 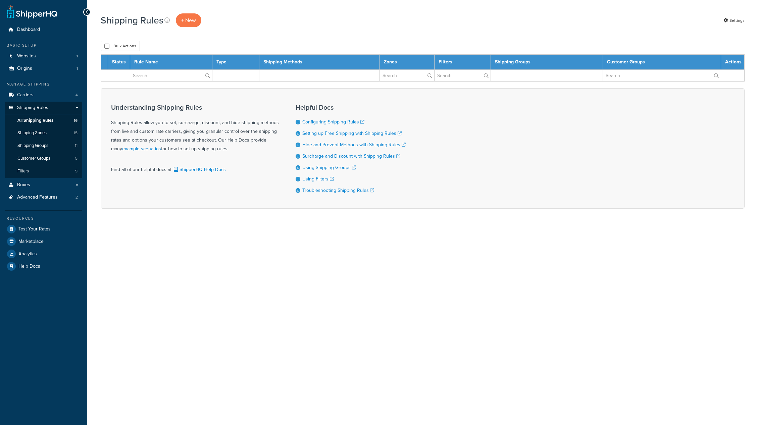 What do you see at coordinates (44, 121) in the screenshot?
I see `li: All Shipping Rules` at bounding box center [44, 121].